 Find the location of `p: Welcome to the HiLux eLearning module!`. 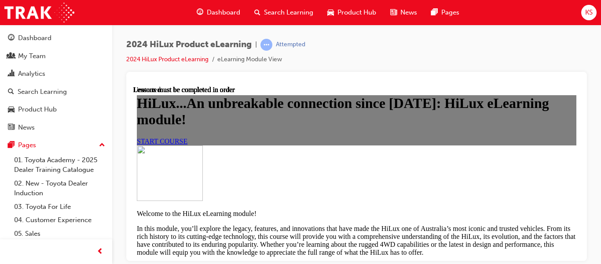

p: Welcome to the HiLux eLearning module! is located at coordinates (223, 128).